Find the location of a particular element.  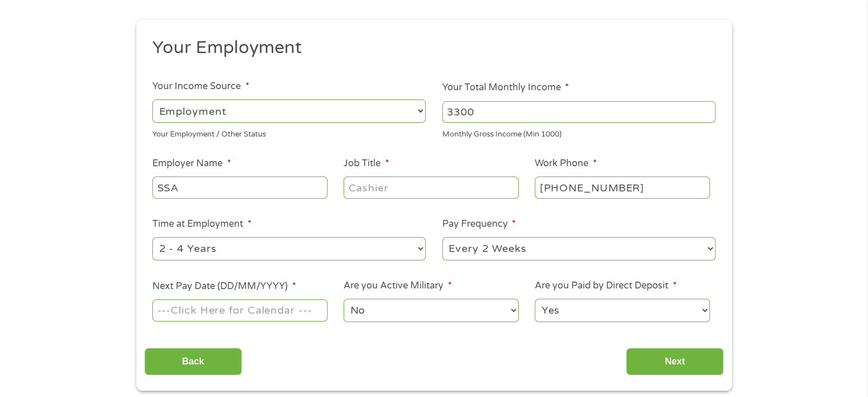

label: Time at Employment is located at coordinates (202, 224).